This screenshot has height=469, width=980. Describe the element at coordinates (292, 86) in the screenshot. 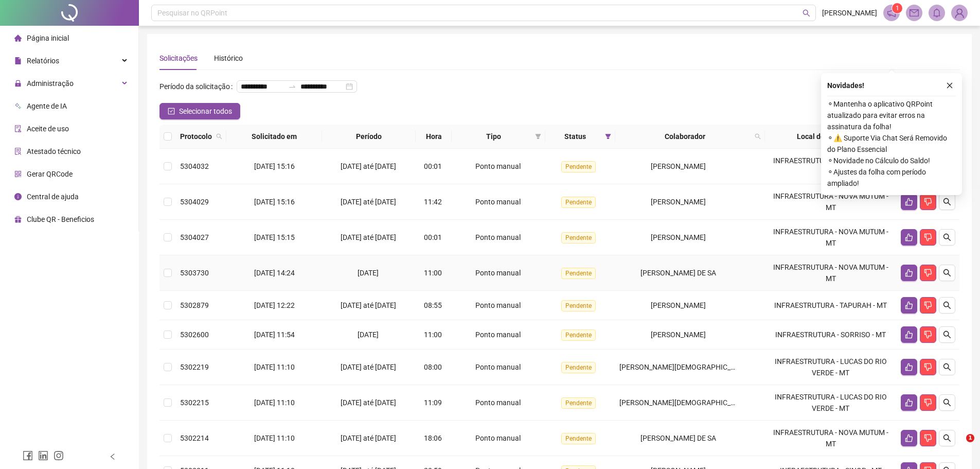

I see `span: to` at that location.